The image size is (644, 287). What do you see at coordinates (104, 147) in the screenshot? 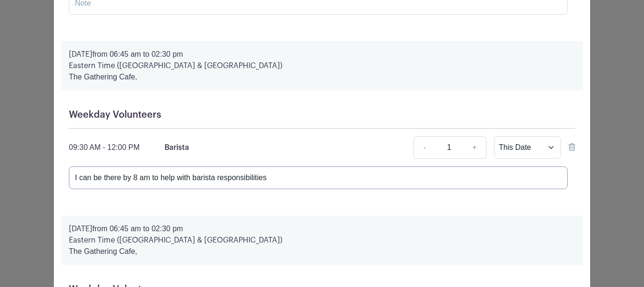
I see `span: 09:30 AM - 12:00 PM` at bounding box center [104, 147].